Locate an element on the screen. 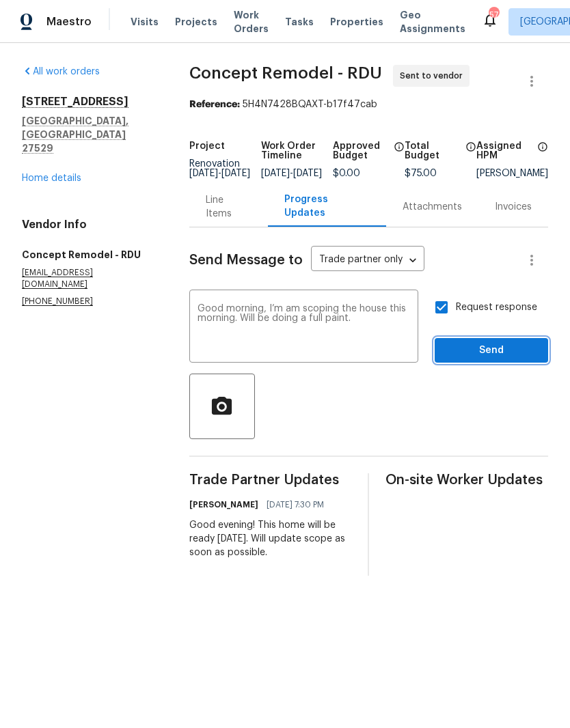  span: Projects is located at coordinates (196, 22).